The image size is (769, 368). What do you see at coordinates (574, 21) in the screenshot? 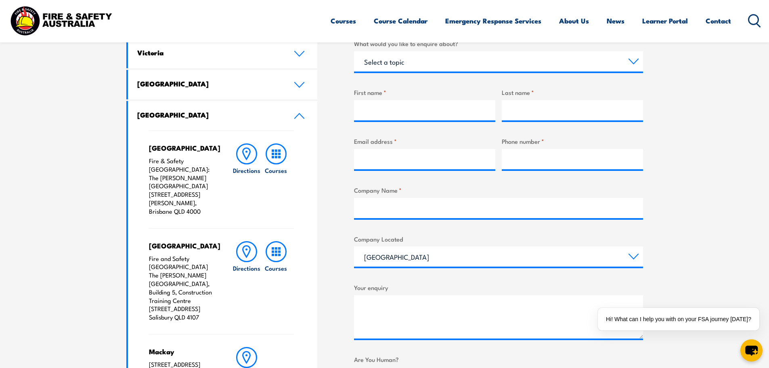
I see `a: About Us` at bounding box center [574, 21].